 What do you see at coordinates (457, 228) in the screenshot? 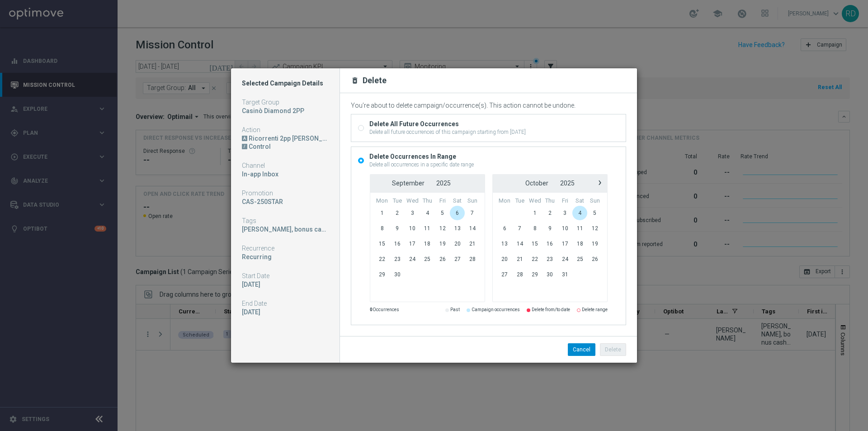
I see `span: 13` at bounding box center [457, 228].